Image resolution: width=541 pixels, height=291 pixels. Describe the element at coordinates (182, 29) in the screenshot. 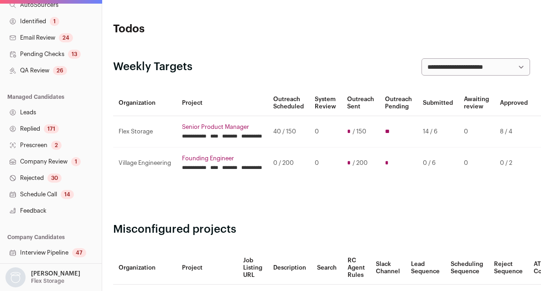

I see `h1: Todos` at that location.